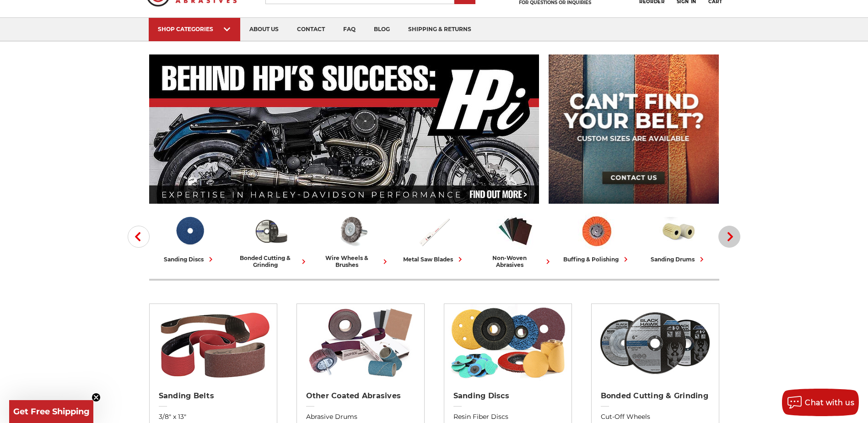 The height and width of the screenshot is (423, 868). Describe the element at coordinates (434, 238) in the screenshot. I see `a: metal saw blades` at that location.